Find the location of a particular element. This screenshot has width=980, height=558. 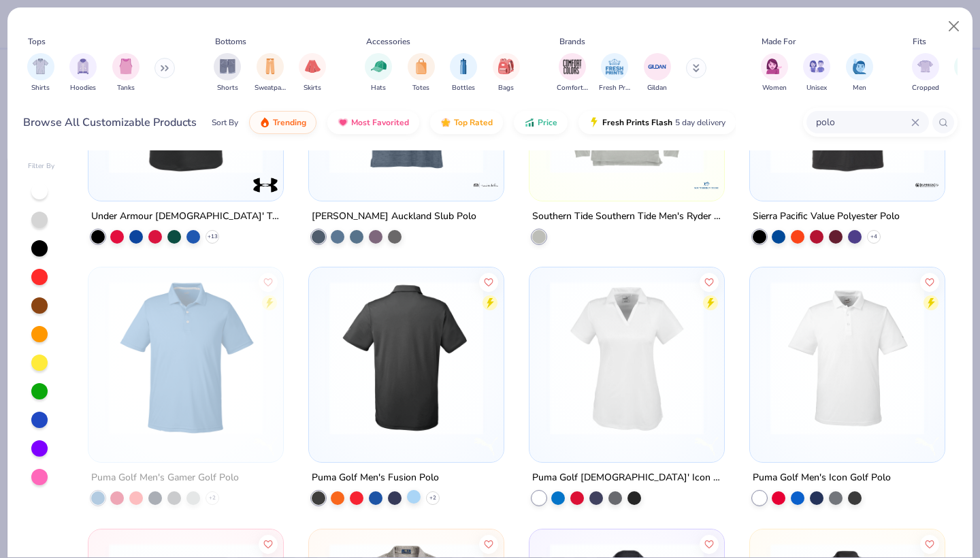

img: 990a99a6-6dcc-4a37-86f7-a20677c62280 is located at coordinates (627, 96).